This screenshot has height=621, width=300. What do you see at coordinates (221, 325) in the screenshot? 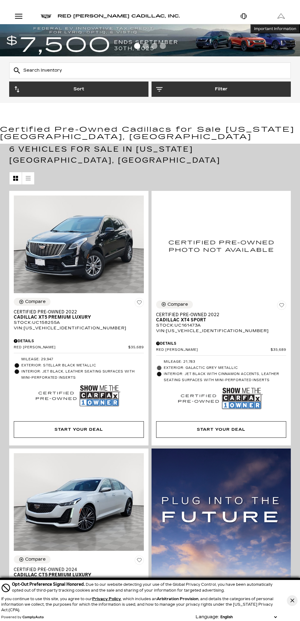
I see `div: Stock : UC161473A` at bounding box center [221, 325].